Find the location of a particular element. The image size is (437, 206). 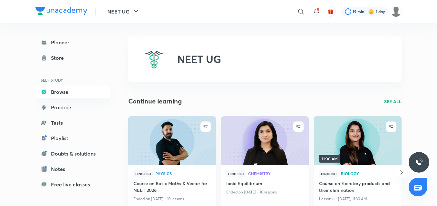

a: SEE ALL is located at coordinates (393, 101).